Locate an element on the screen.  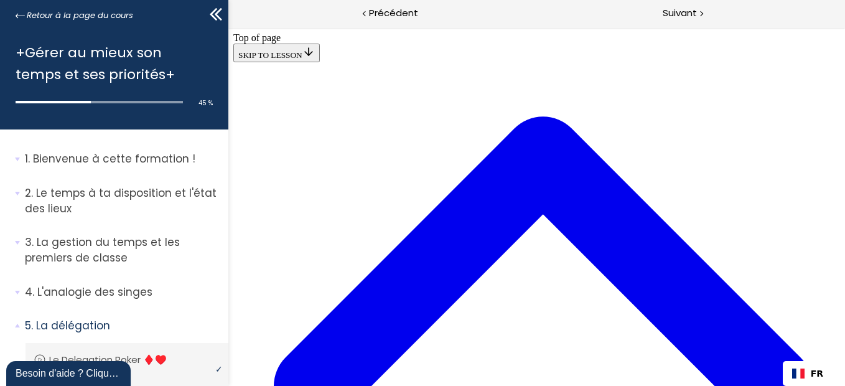
span: 3. is located at coordinates (29, 242).